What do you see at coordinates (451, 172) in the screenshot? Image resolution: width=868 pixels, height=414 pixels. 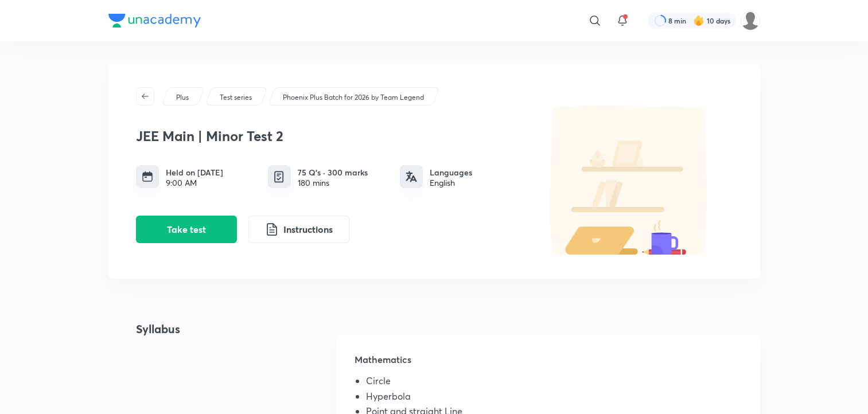 I see `h6: Languages` at bounding box center [451, 172].